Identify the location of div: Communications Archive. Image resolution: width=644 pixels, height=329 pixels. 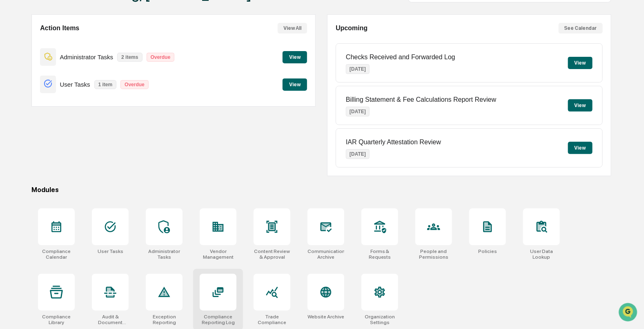
(326, 254).